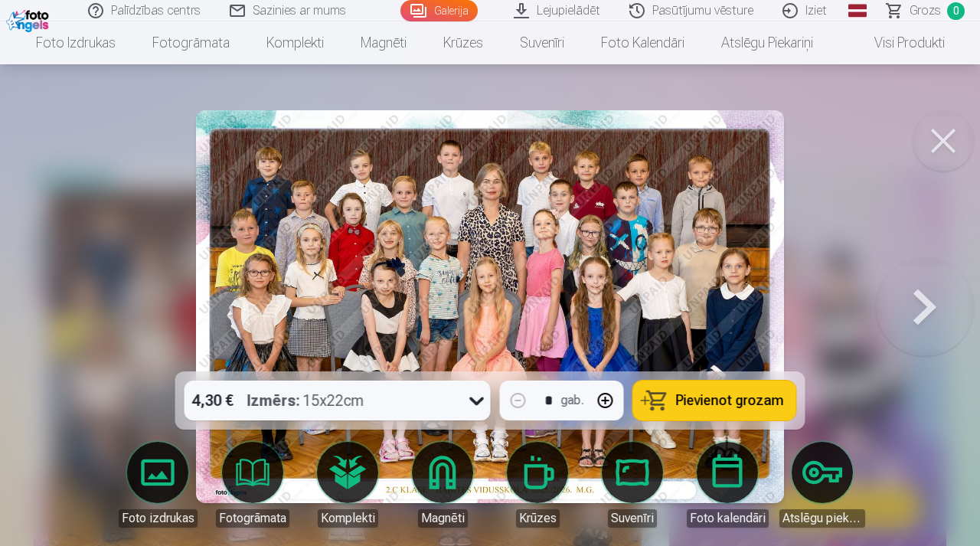 The image size is (980, 546). Describe the element at coordinates (29, 19) in the screenshot. I see `img: /fa1` at that location.